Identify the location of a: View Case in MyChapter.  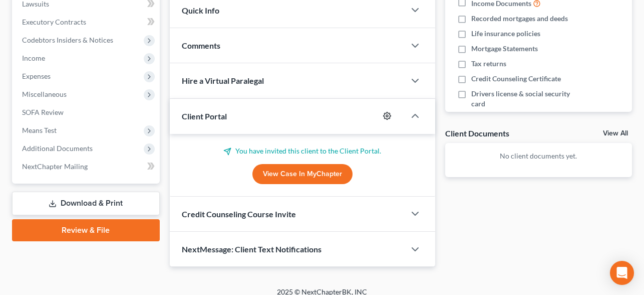
(303, 174).